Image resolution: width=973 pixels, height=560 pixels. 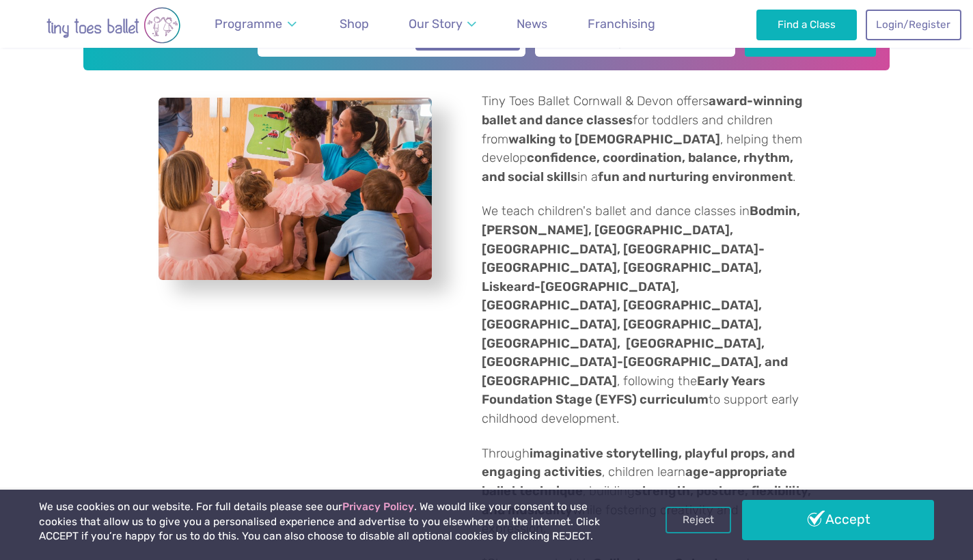 I want to click on a: Accept, so click(x=837, y=520).